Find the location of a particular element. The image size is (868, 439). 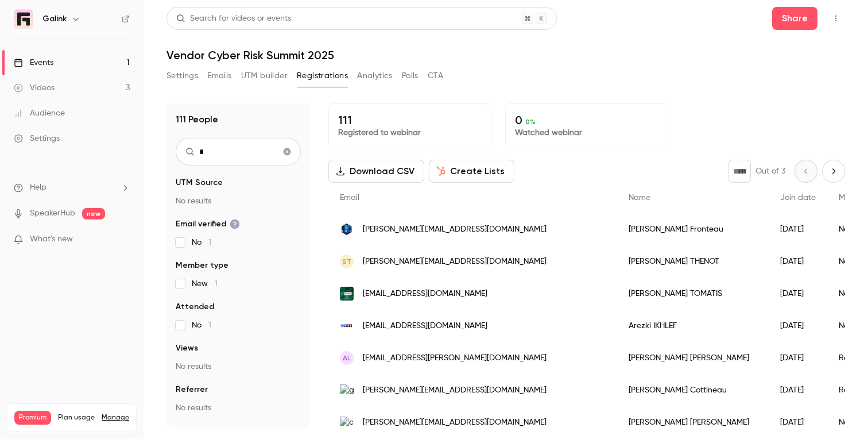

span: ST is located at coordinates (347, 262).